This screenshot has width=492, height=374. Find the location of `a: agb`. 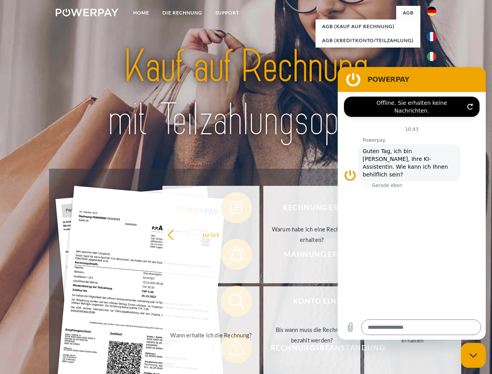

a: agb is located at coordinates (409, 13).